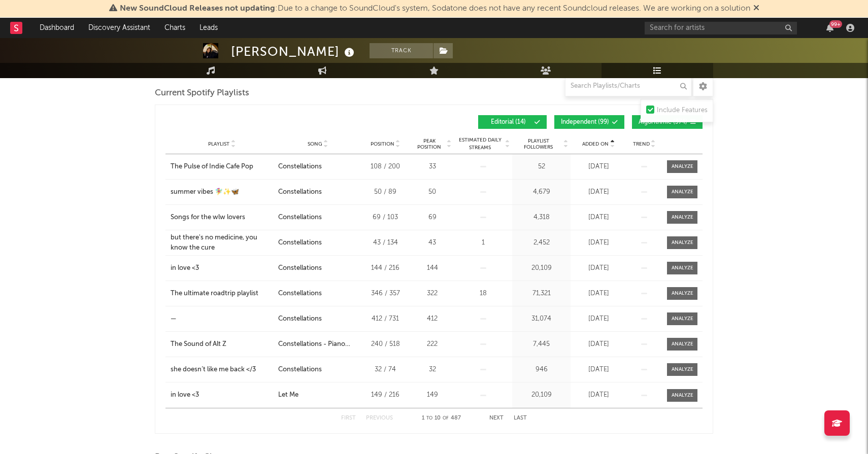 This screenshot has height=454, width=868. What do you see at coordinates (541, 344) in the screenshot?
I see `div: 7,445` at bounding box center [541, 344].